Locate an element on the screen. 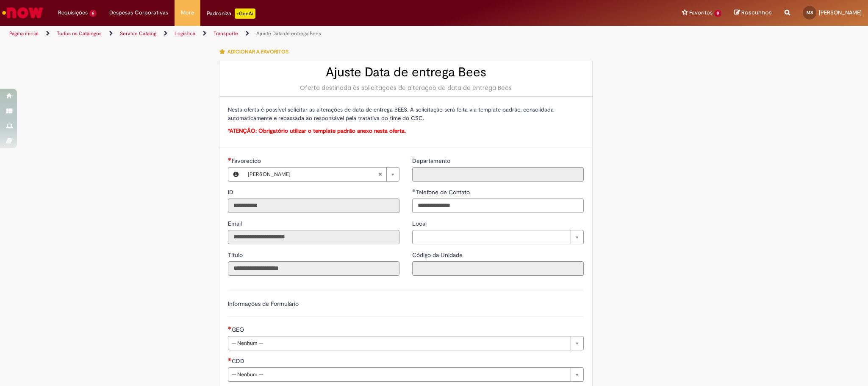  img: ServiceNow is located at coordinates (22, 12).